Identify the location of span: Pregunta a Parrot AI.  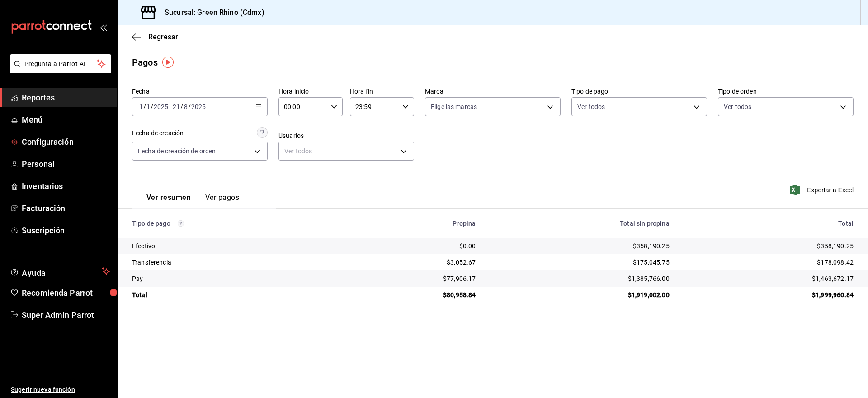
(60, 64).